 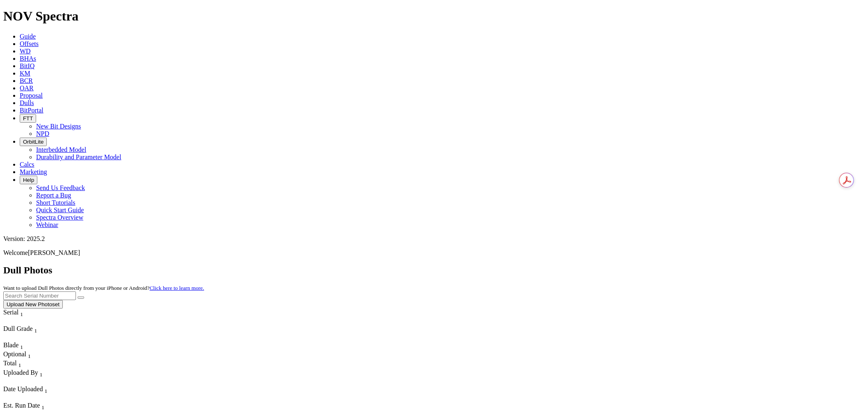 What do you see at coordinates (50, 373) in the screenshot?
I see `div: Uploaded By Sort None` at bounding box center [50, 373].